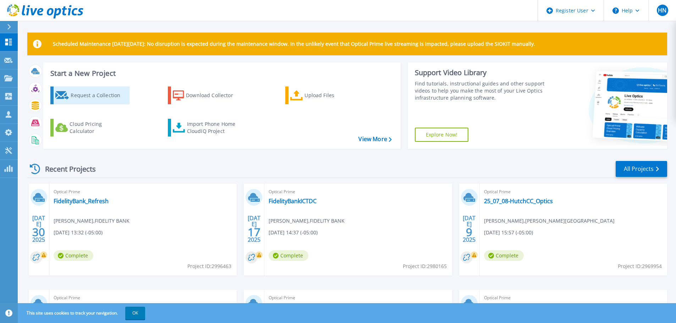  I want to click on div: Recent Projects, so click(66, 169).